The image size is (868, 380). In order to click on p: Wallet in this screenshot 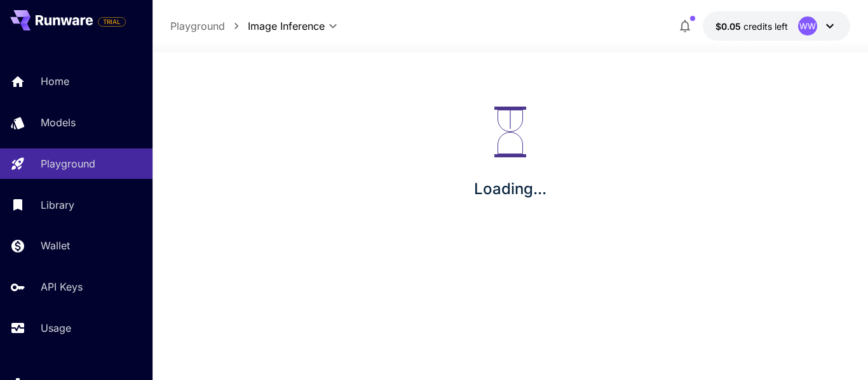, I will do `click(55, 246)`.